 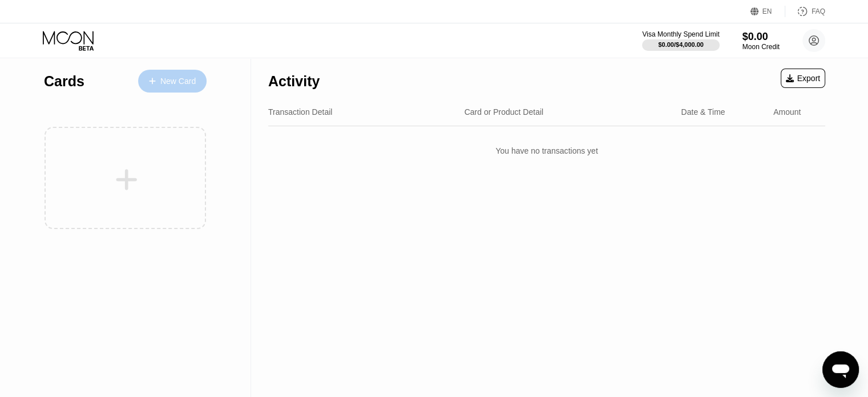 I want to click on div: Visa Monthly Spend Limit$0.00/$4,000.00, so click(x=680, y=41).